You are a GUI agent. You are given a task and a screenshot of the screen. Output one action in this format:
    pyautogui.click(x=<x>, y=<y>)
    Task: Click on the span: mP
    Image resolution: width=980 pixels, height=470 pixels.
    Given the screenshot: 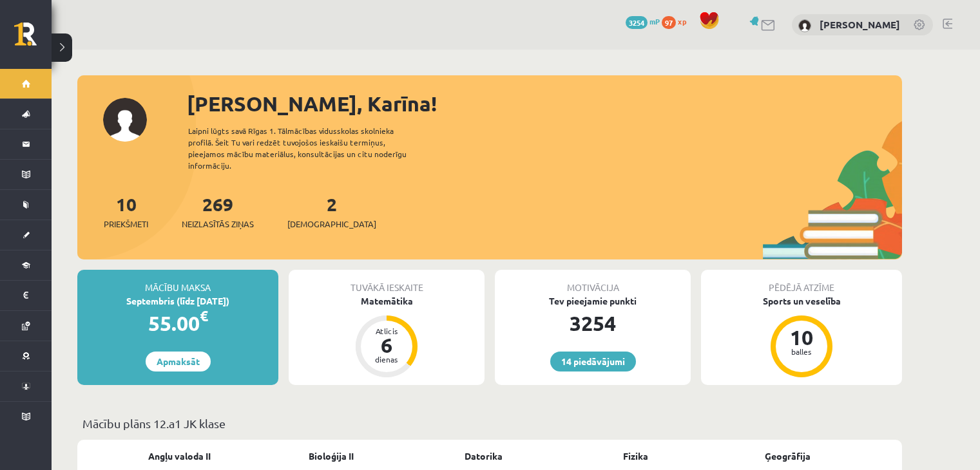 What is the action you would take?
    pyautogui.click(x=654, y=21)
    